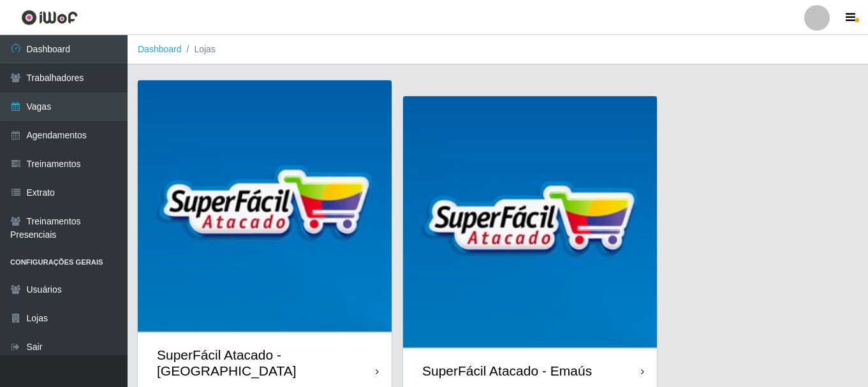  I want to click on a: Dashboard, so click(160, 49).